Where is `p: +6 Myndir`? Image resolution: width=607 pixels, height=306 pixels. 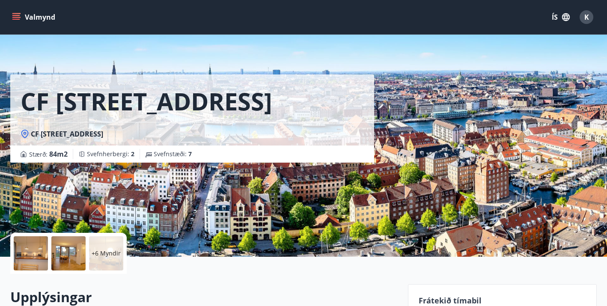
p: +6 Myndir is located at coordinates (106, 254).